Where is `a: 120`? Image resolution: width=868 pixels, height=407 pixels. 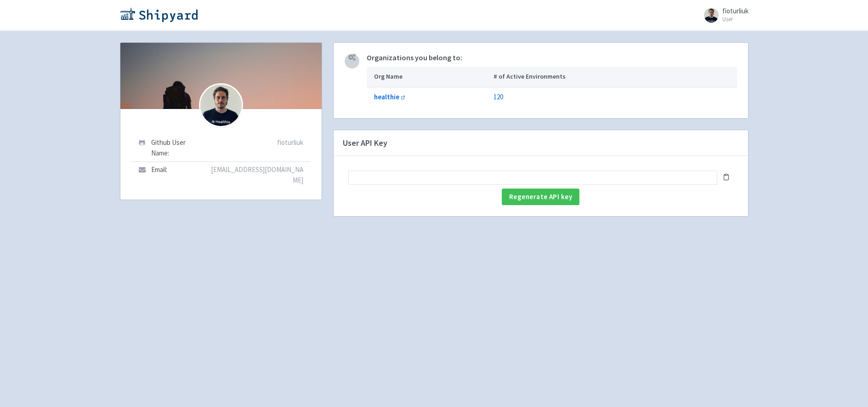
a: 120 is located at coordinates (498, 97).